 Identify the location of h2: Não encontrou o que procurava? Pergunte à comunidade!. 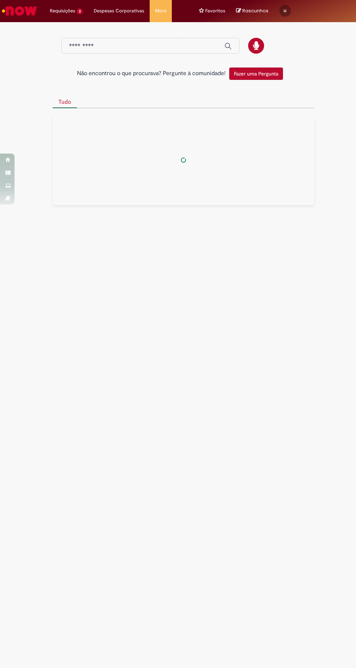
(151, 74).